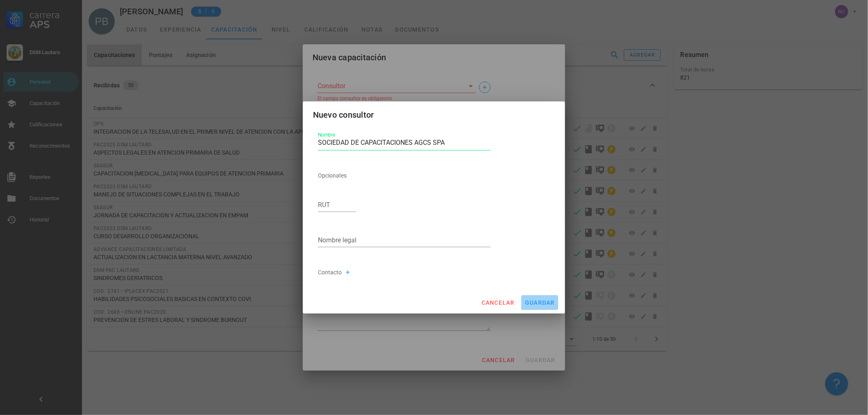 This screenshot has height=415, width=868. What do you see at coordinates (404, 272) in the screenshot?
I see `div: Contacto` at bounding box center [404, 272].